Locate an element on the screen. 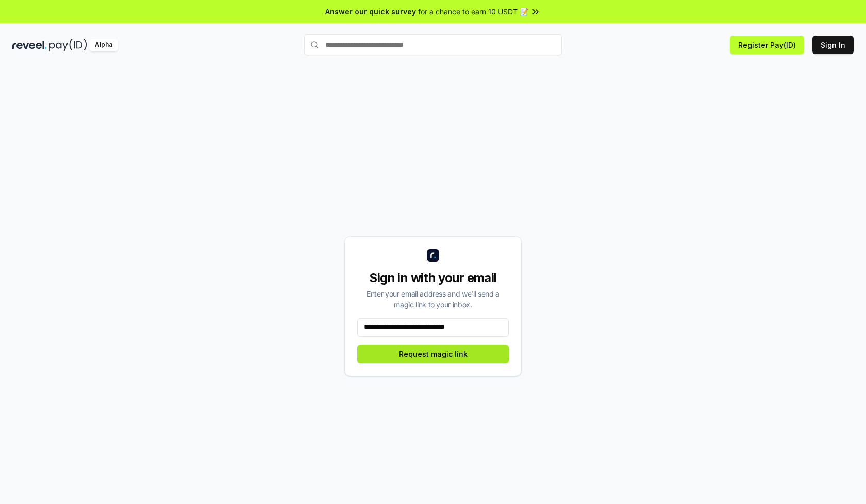 Image resolution: width=866 pixels, height=504 pixels. div: Sign in with your email is located at coordinates (433, 278).